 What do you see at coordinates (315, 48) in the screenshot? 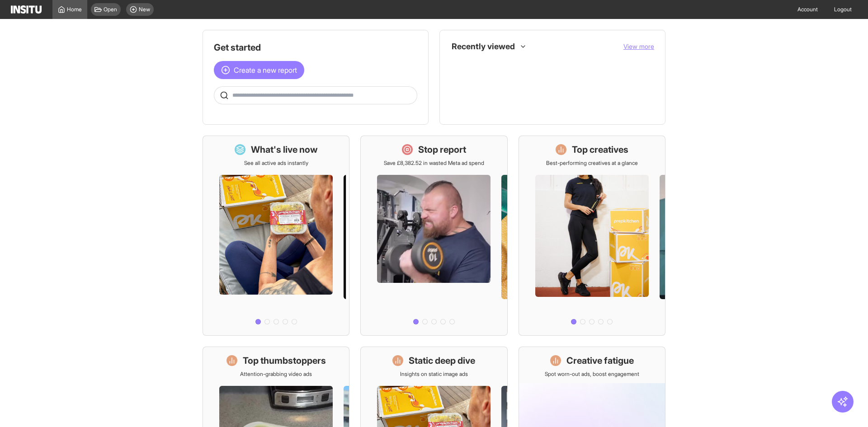
I see `h1: Get started` at bounding box center [315, 48].